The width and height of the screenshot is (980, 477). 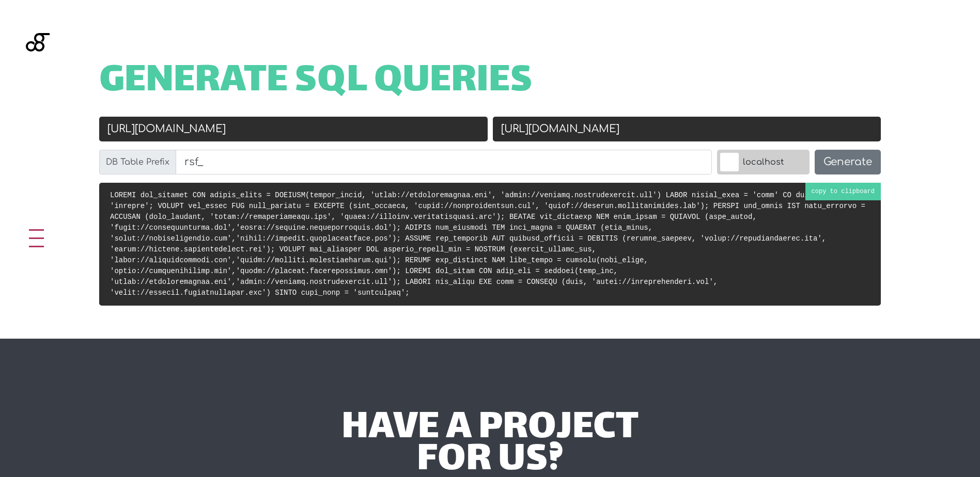 What do you see at coordinates (444, 162) in the screenshot?
I see `input: wp_` at bounding box center [444, 162].